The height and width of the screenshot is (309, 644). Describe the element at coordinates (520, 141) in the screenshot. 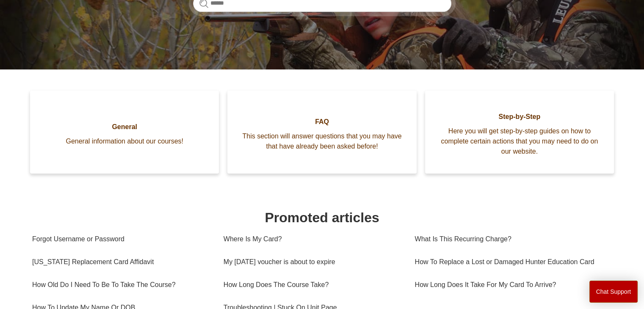

I see `span: Here you will get step-by-step guides on how to complete certain actions that you may need to do ...` at that location.